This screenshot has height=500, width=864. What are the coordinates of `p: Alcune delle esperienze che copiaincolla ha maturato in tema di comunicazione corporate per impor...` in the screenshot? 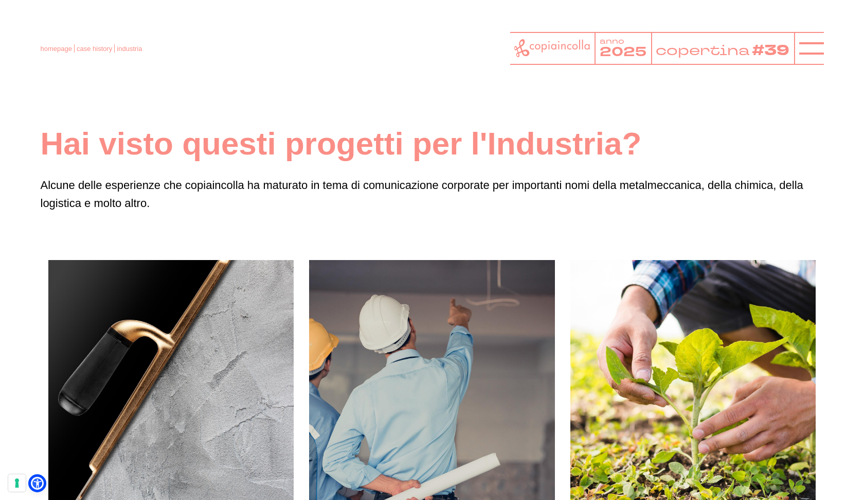 It's located at (432, 194).